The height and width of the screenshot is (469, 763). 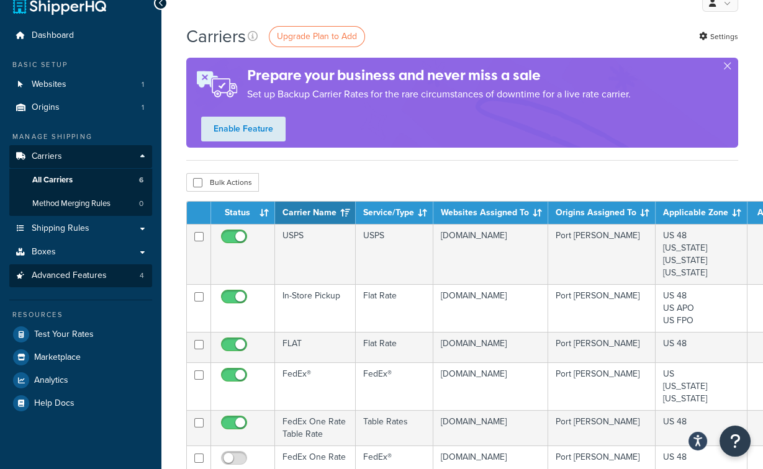 I want to click on span: Websites, so click(x=49, y=84).